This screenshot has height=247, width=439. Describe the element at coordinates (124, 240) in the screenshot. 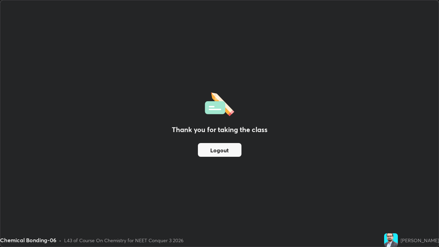

I see `div: L43 of Course On Chemistry for NEET Conquer 3 2026` at that location.